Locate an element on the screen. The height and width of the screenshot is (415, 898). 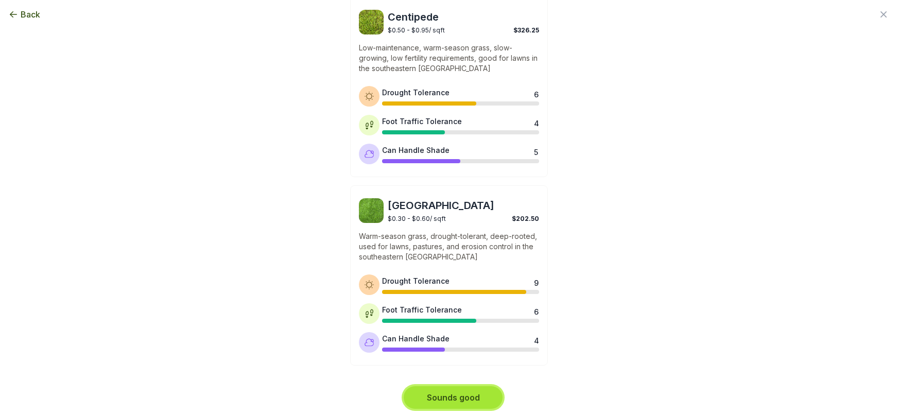
span: $0.50 - $0.95 / sqft is located at coordinates (416, 30).